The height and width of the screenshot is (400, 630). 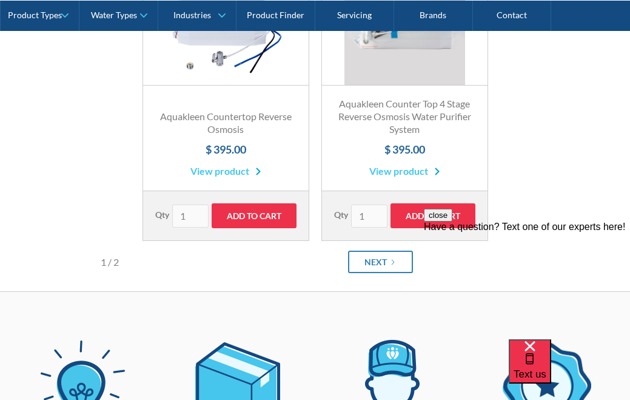 What do you see at coordinates (21, 35) in the screenshot?
I see `span: Text us` at bounding box center [21, 35].